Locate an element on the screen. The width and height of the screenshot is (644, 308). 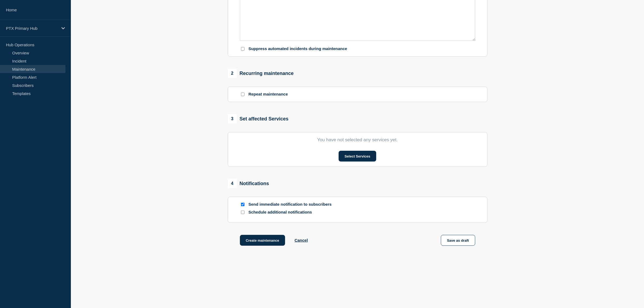
input: Suppress automated incidents during maintenance is located at coordinates (243, 49).